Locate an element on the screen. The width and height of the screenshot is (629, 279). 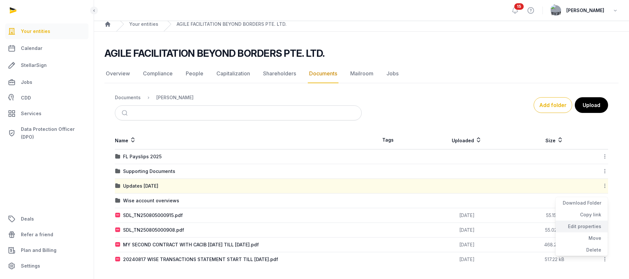
a: Overview is located at coordinates (118, 74).